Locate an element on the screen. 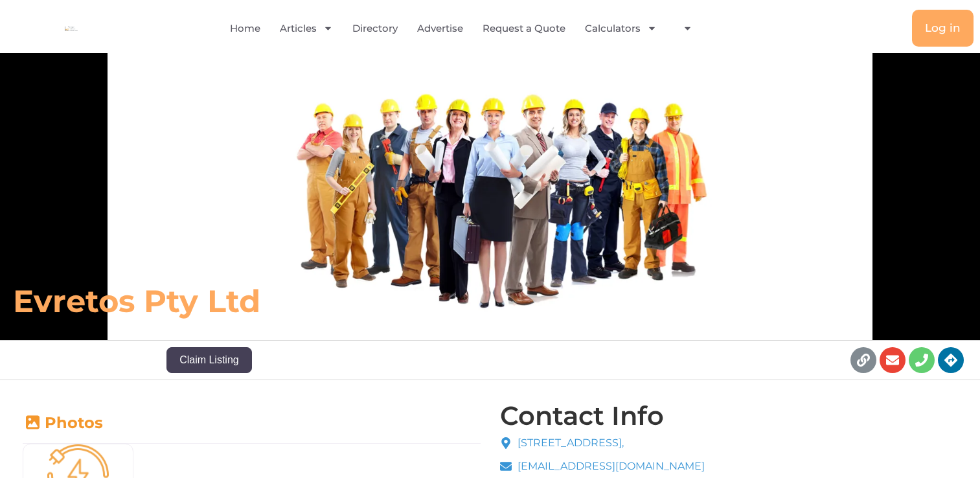 This screenshot has height=478, width=980. a: Request a Quote is located at coordinates (524, 28).